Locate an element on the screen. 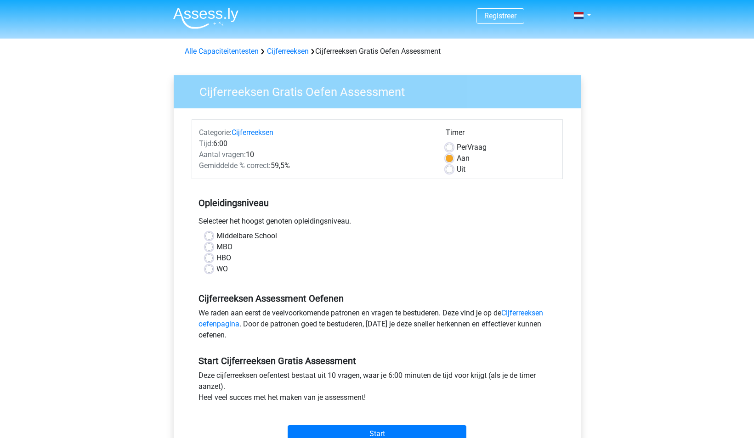 This screenshot has width=754, height=438. div: Timer is located at coordinates (500, 135).